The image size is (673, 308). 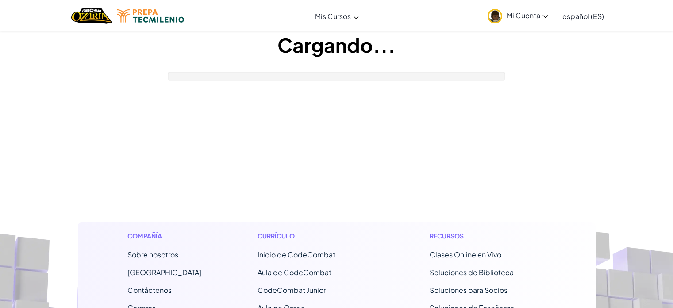 What do you see at coordinates (92, 15) in the screenshot?
I see `a: Ozaria by CodeCombat logo` at bounding box center [92, 15].